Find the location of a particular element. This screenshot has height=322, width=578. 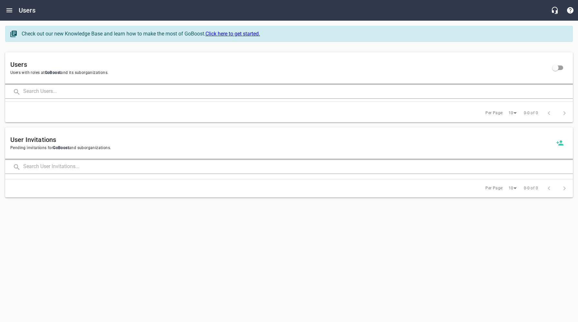

button: Open drawer is located at coordinates (9, 10).